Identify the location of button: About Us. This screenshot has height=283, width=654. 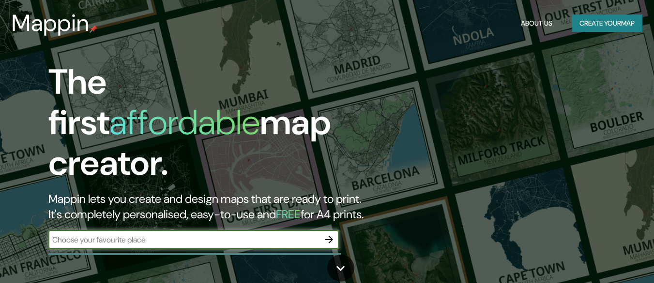
(536, 23).